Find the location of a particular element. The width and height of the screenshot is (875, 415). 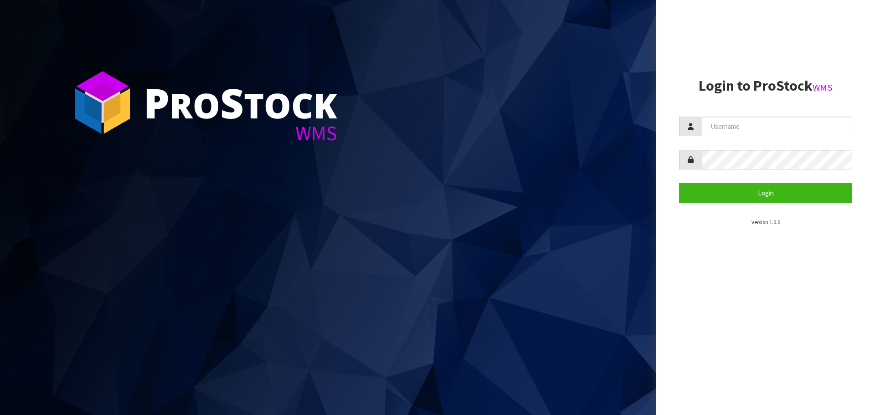

div: ro tock is located at coordinates (240, 102).